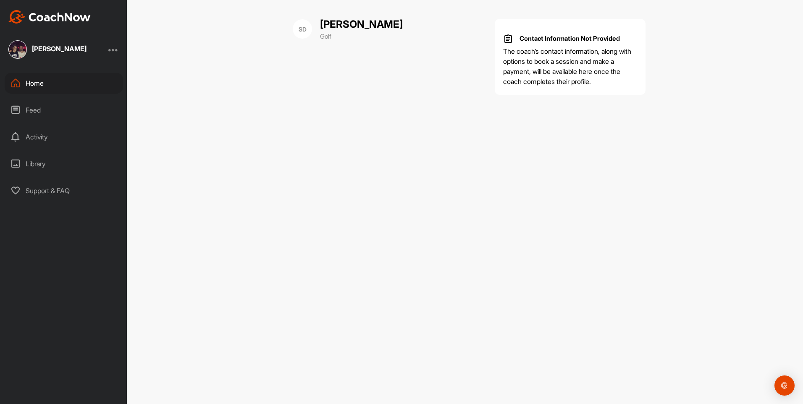 Image resolution: width=803 pixels, height=404 pixels. Describe the element at coordinates (64, 164) in the screenshot. I see `div: Library` at that location.